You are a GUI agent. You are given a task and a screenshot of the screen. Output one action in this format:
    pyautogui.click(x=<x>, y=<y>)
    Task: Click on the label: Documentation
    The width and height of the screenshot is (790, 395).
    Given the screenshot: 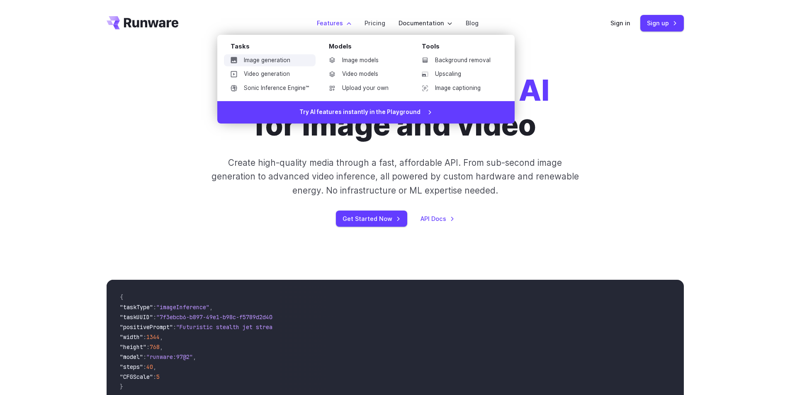 What is the action you would take?
    pyautogui.click(x=425, y=23)
    